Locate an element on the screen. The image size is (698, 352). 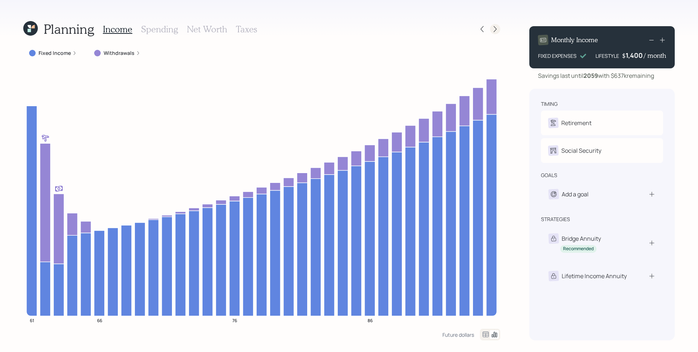
h4: / month is located at coordinates (655, 56).